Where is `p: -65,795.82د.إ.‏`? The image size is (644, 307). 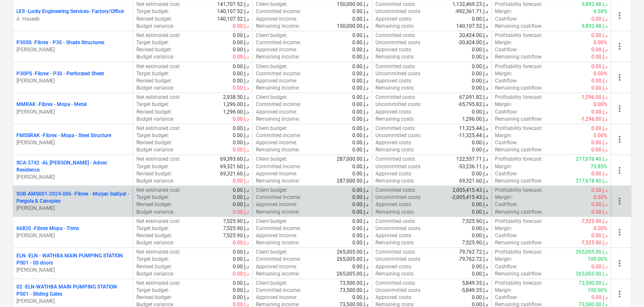
p: -65,795.82د.إ.‏ is located at coordinates (473, 104).